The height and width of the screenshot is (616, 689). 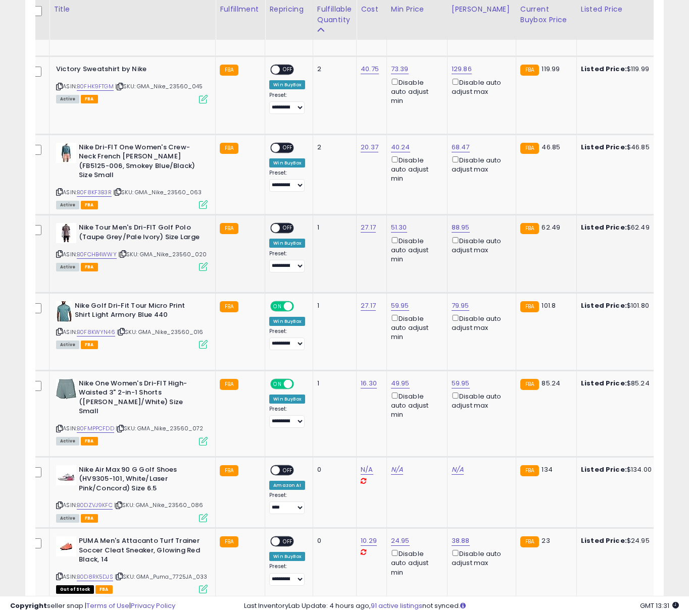 I want to click on span: All listings that are currently out of stock and unavailable for purchase on Amazon, so click(x=74, y=589).